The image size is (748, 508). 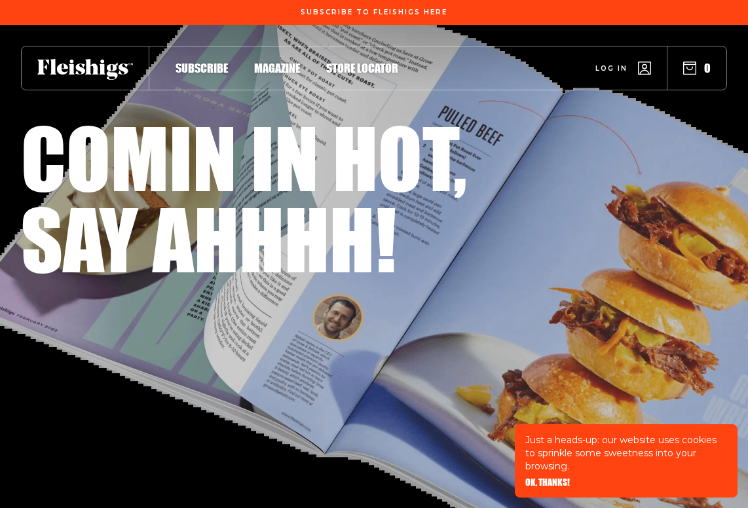 What do you see at coordinates (244, 157) in the screenshot?
I see `h1: Comin in hot,` at bounding box center [244, 157].